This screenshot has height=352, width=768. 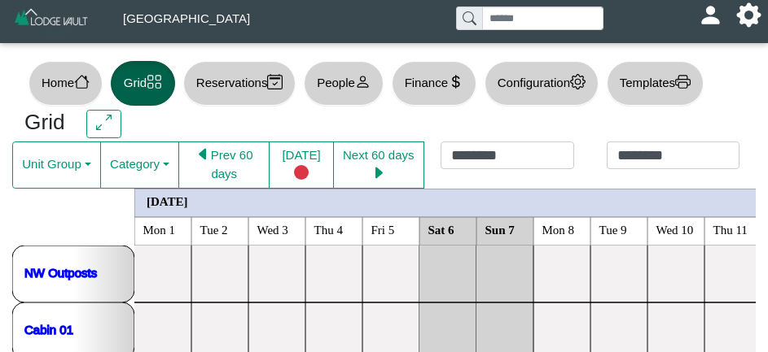 What do you see at coordinates (65, 83) in the screenshot?
I see `button: Homehouse` at bounding box center [65, 83].